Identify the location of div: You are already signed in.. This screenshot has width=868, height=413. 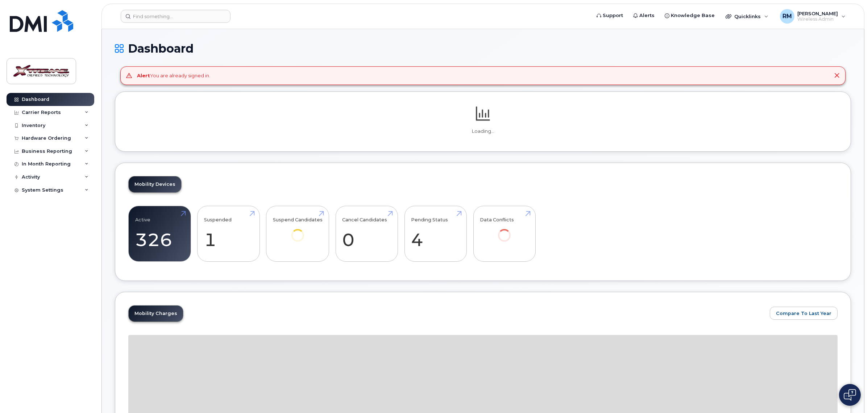
(173, 76).